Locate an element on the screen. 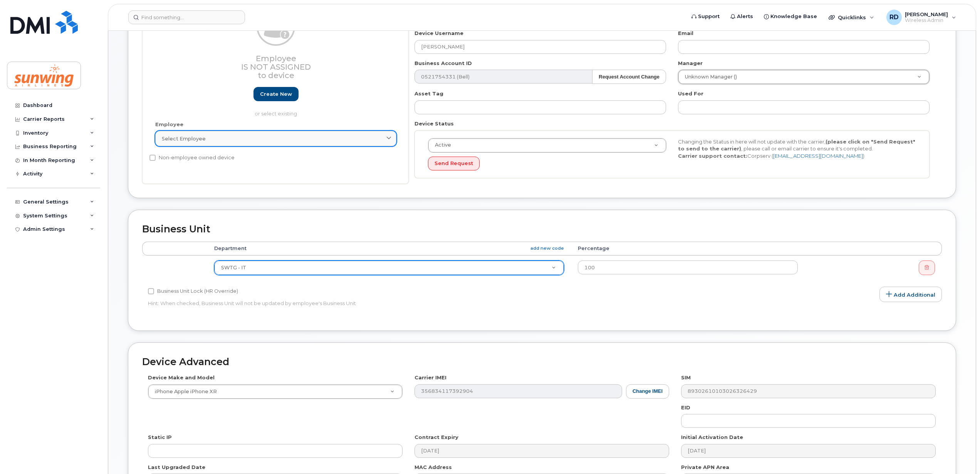 Image resolution: width=980 pixels, height=474 pixels. label: EID is located at coordinates (685, 408).